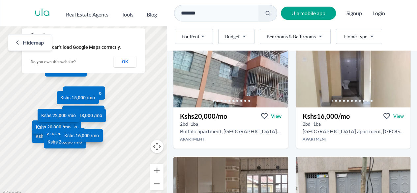 This screenshot has height=193, width=417. I want to click on button: Kshs 13,500 /mo, so click(53, 136).